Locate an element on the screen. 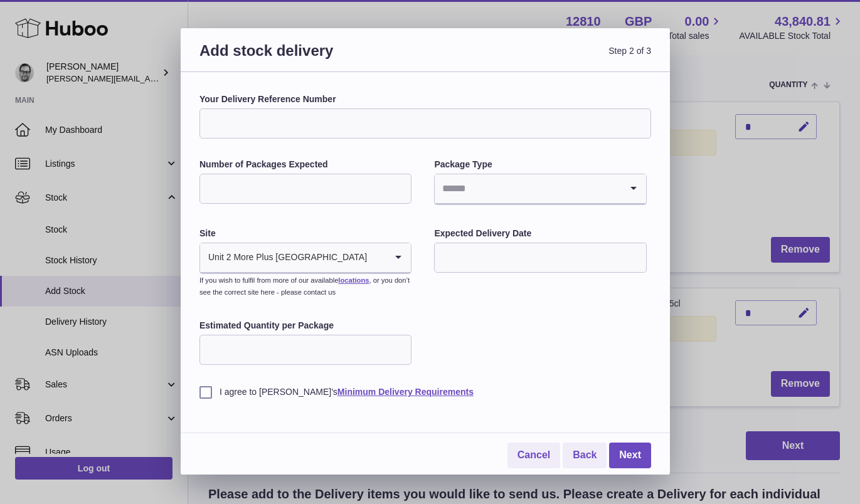  img: logo_orange.svg is located at coordinates (25, 25).